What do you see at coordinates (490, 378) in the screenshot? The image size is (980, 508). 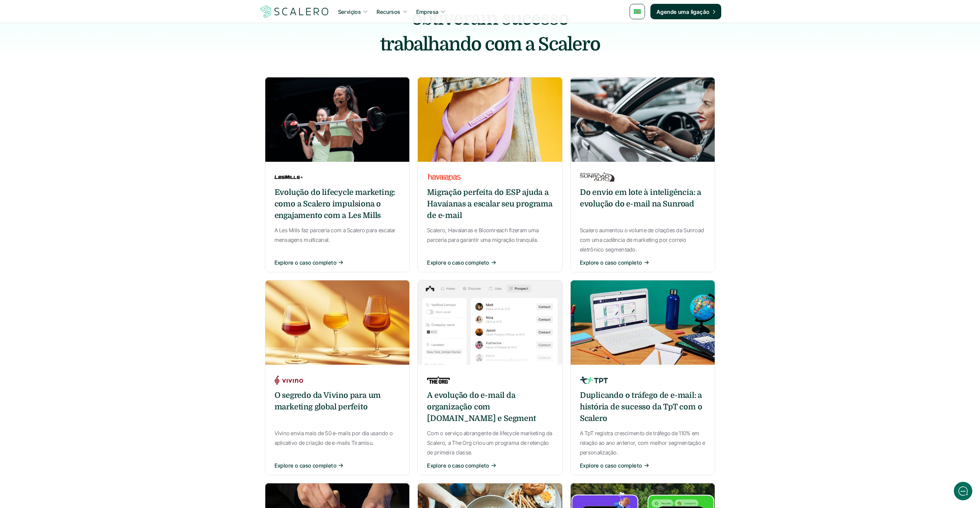 I see `a: A grid of different pictures of people working togetherA evolução do e-mail da organização com [D...` at bounding box center [490, 378].